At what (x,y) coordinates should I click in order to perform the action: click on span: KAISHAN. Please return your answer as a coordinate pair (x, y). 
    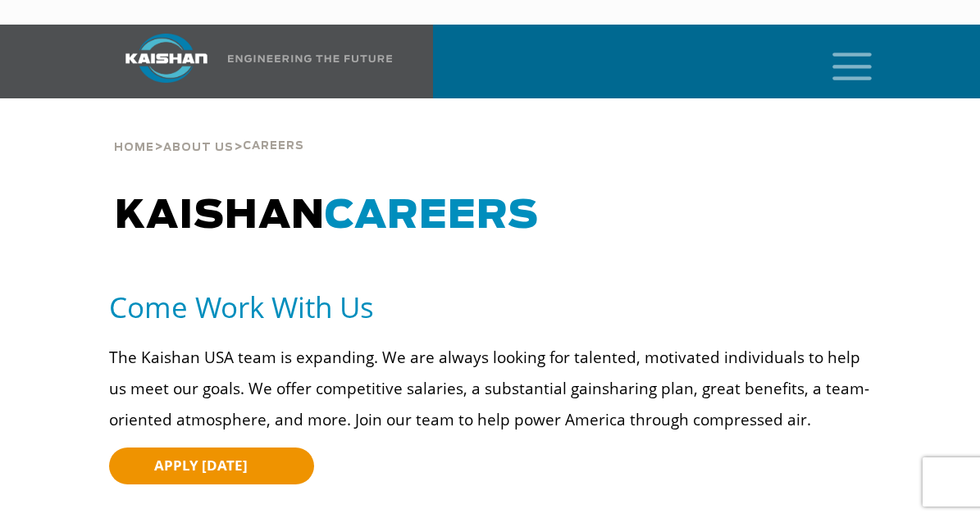
    Looking at the image, I should click on (327, 217).